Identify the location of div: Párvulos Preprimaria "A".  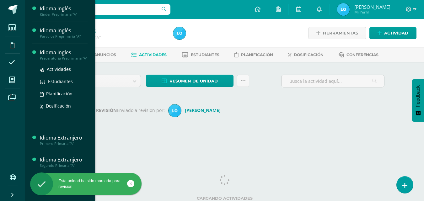
(64, 36).